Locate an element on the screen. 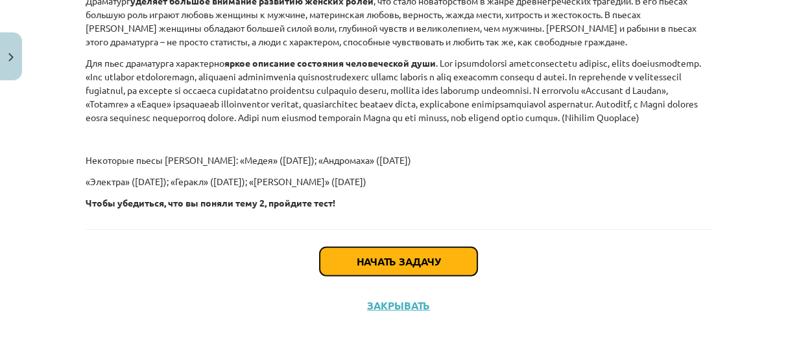 The image size is (797, 360). font: Начать задачу is located at coordinates (398, 261).